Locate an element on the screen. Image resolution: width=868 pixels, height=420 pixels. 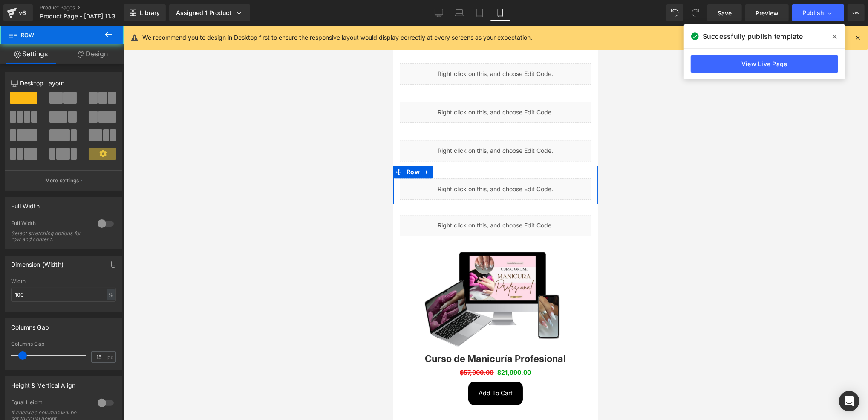
div: Equal Height is located at coordinates (50, 403).